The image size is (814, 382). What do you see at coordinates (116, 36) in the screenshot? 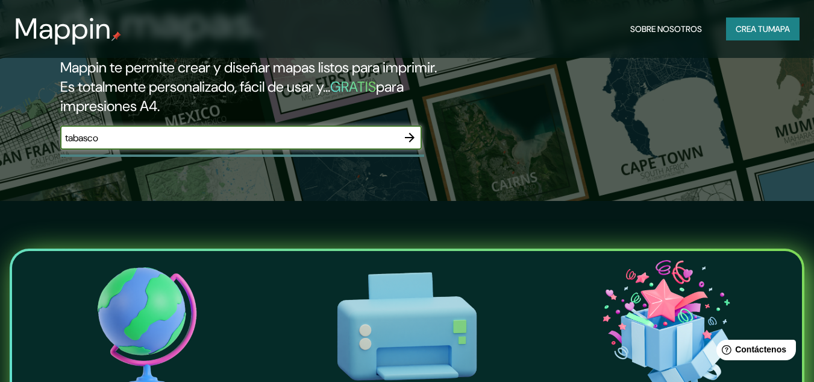
I see `img: pin de mapeo` at bounding box center [116, 36].